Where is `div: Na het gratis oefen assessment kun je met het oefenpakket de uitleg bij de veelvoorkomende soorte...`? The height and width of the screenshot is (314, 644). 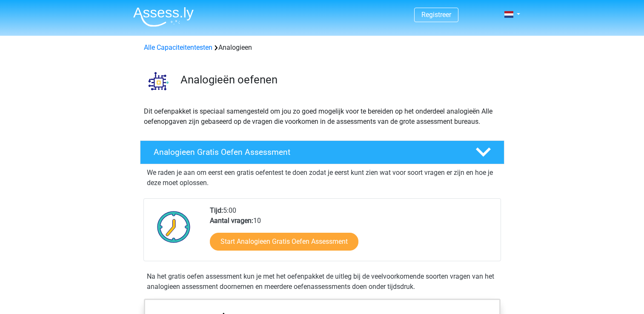
div: Na het gratis oefen assessment kun je met het oefenpakket de uitleg bij de veelvoorkomende soorte... is located at coordinates (322, 282).